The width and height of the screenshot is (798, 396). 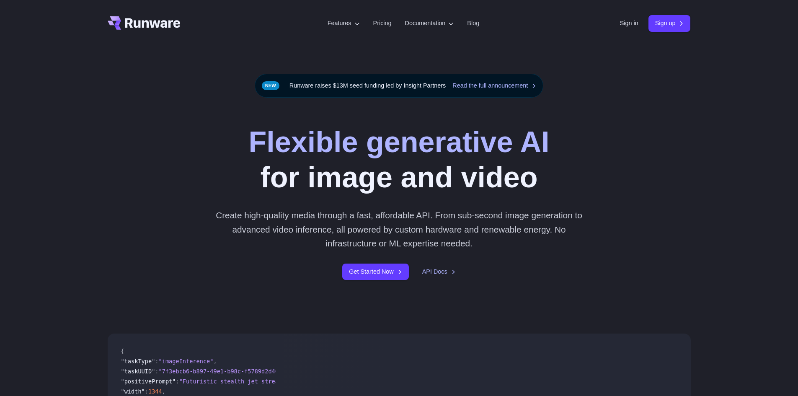 What do you see at coordinates (133, 391) in the screenshot?
I see `span: "width"` at bounding box center [133, 391].